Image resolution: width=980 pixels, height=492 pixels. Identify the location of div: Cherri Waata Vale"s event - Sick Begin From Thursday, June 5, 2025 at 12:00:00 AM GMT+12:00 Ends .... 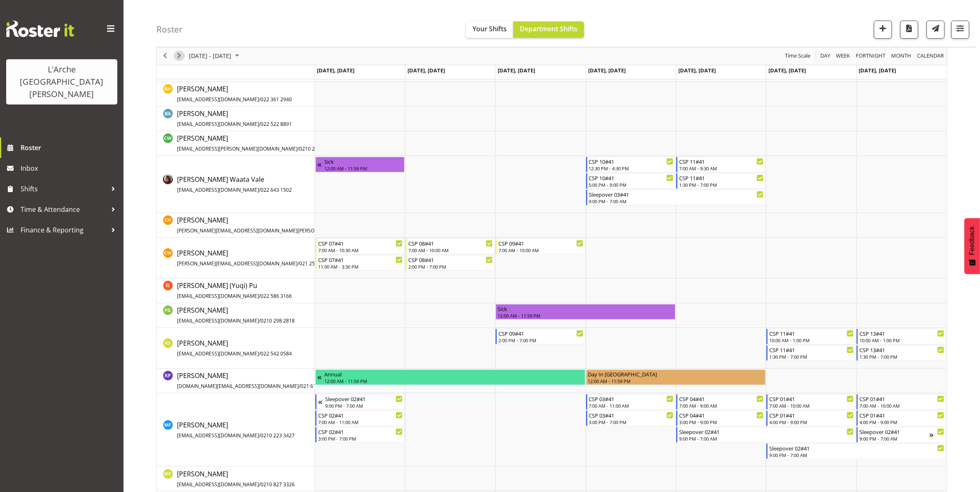
(360, 164).